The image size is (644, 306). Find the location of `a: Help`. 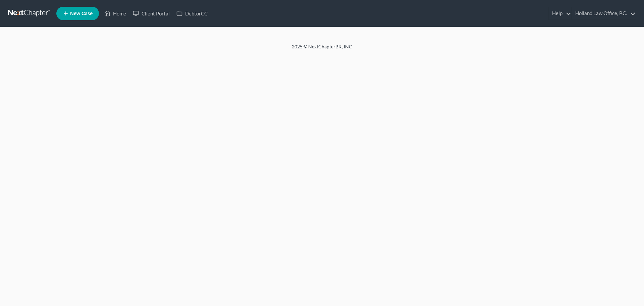

a: Help is located at coordinates (560, 13).